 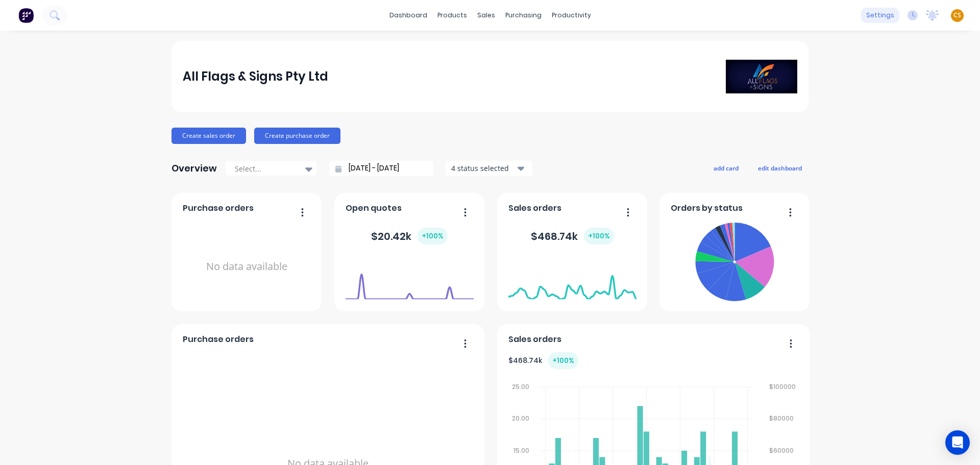 What do you see at coordinates (781, 418) in the screenshot?
I see `tspan: $80000` at bounding box center [781, 418].